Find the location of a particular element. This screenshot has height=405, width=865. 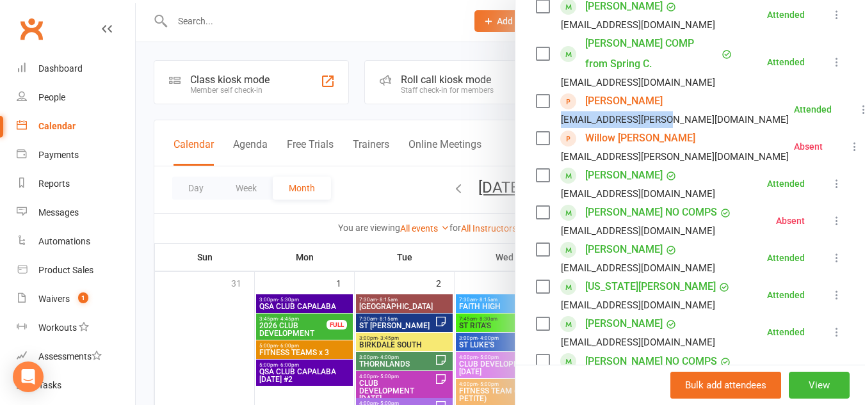

a: Automations is located at coordinates (76, 241).